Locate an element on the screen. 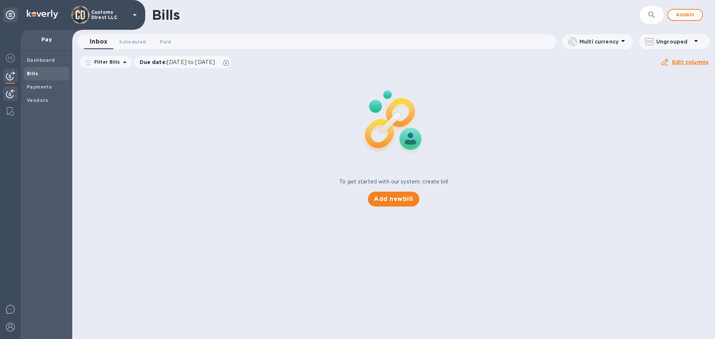  img: Logo is located at coordinates (42, 14).